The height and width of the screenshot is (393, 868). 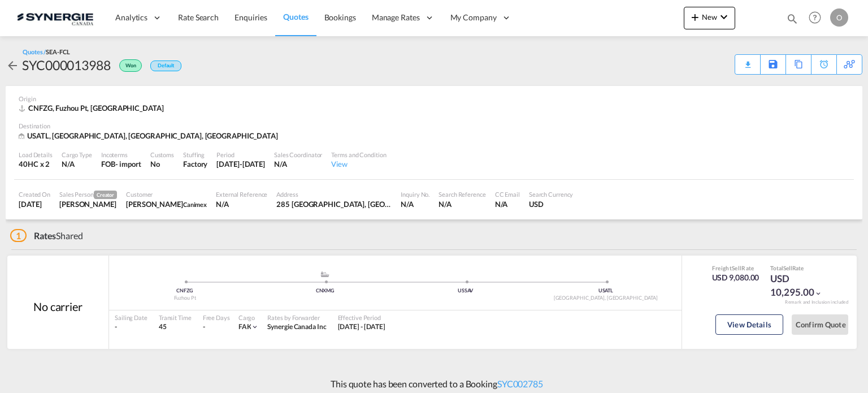 I want to click on div: FOB, so click(x=108, y=164).